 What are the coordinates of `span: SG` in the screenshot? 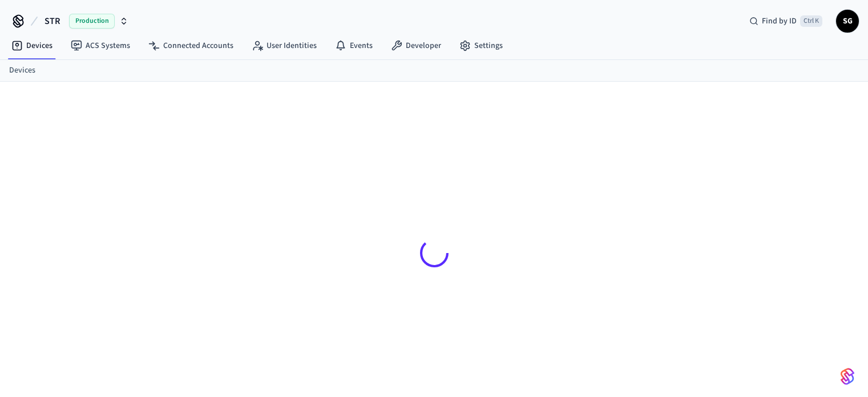 It's located at (848, 21).